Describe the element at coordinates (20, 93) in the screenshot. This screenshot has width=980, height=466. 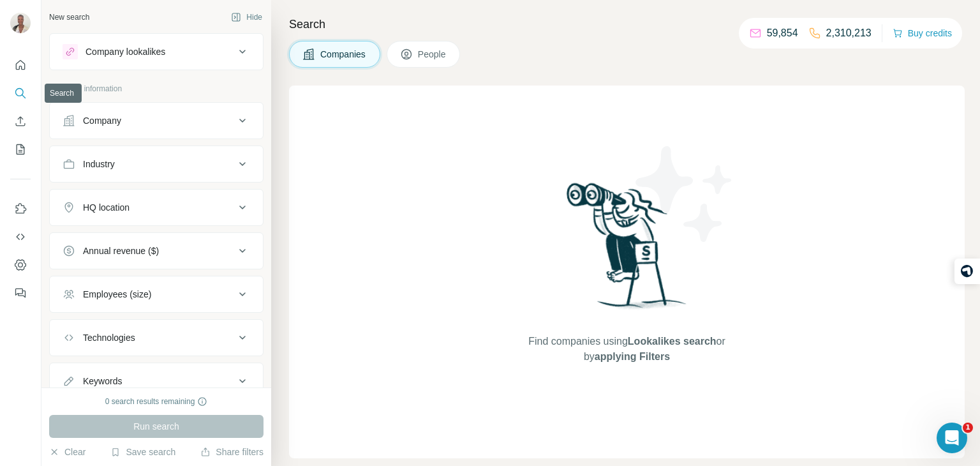
I see `button: Search` at that location.